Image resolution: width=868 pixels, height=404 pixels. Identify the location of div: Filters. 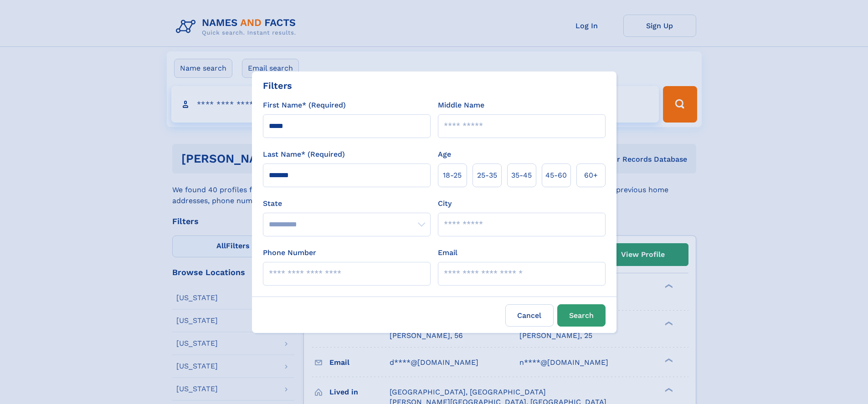
(278, 86).